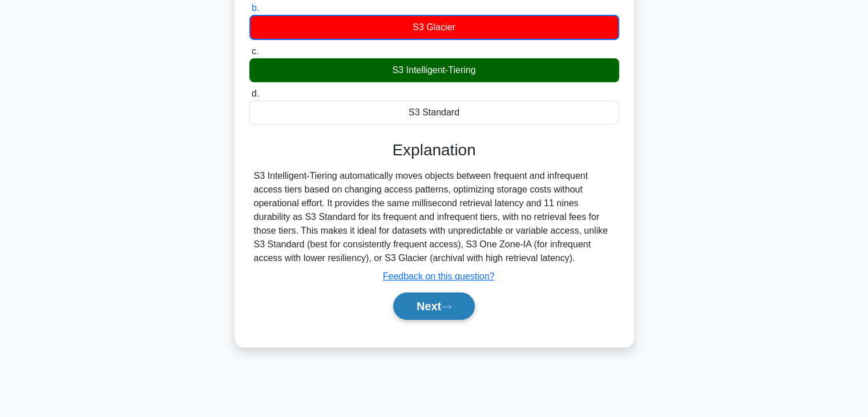  What do you see at coordinates (434, 150) in the screenshot?
I see `h3: Explanation` at bounding box center [434, 150].